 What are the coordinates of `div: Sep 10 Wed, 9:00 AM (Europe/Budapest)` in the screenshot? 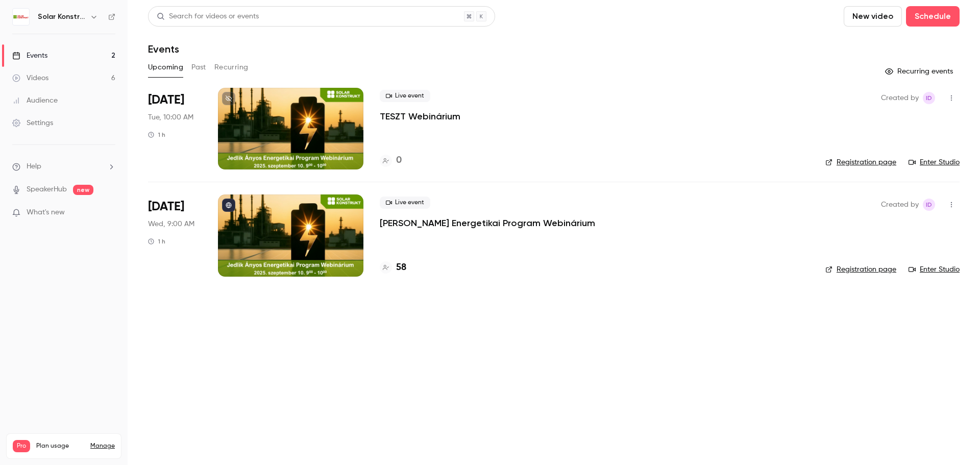 It's located at (175, 235).